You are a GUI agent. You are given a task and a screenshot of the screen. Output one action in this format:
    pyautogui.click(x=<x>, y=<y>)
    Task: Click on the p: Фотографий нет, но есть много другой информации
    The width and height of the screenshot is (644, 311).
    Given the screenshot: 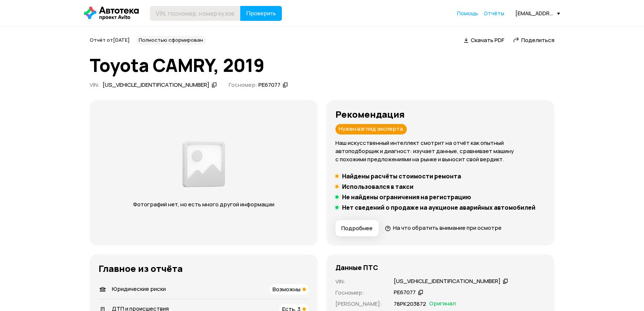 What is the action you would take?
    pyautogui.click(x=203, y=204)
    